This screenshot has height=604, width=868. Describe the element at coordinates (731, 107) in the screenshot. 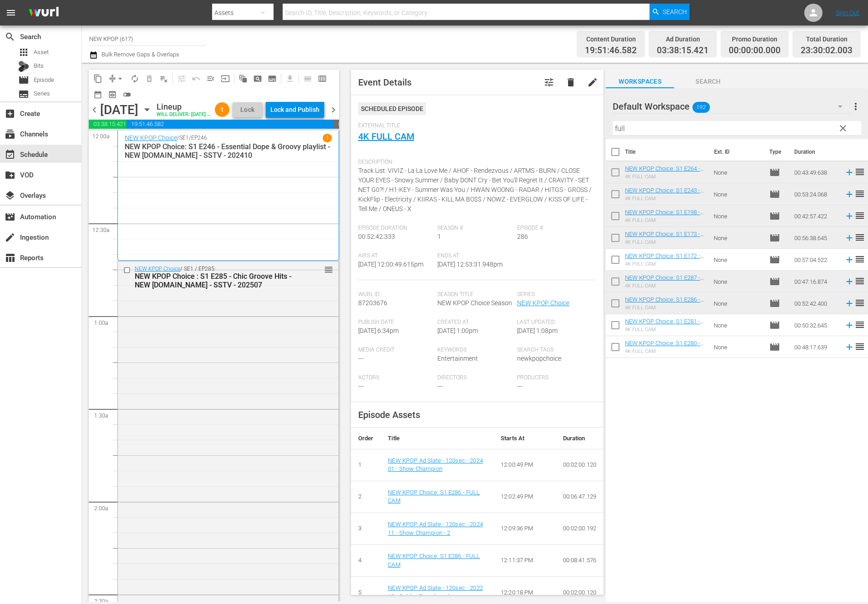

I see `div: Default Workspace` at that location.